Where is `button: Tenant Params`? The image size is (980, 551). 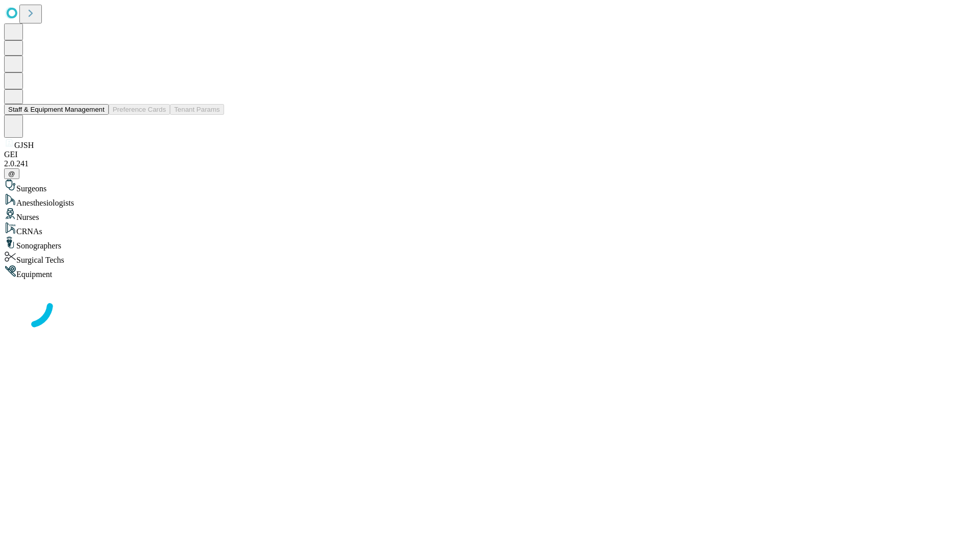 button: Tenant Params is located at coordinates (197, 109).